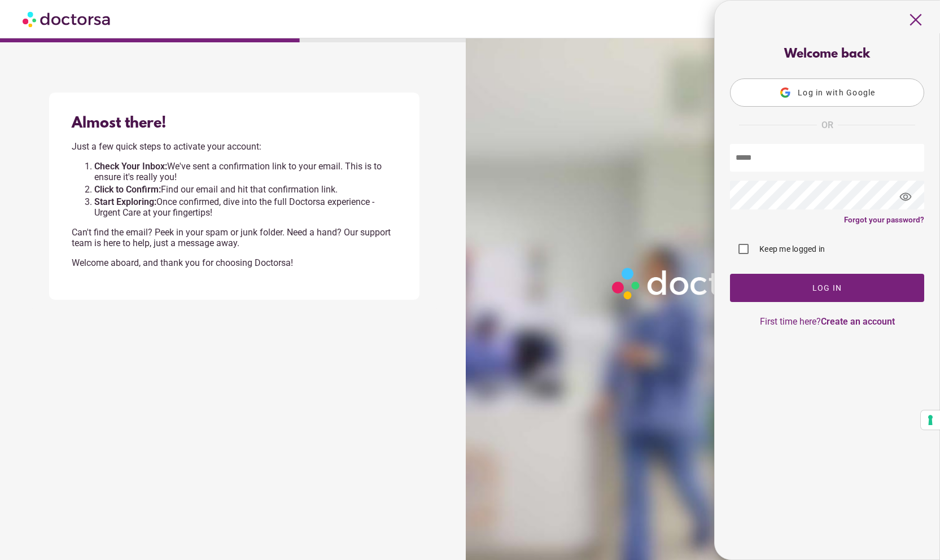  What do you see at coordinates (234, 262) in the screenshot?
I see `p: Welcome aboard, and thank you for choosing Doctorsa!` at bounding box center [234, 262].